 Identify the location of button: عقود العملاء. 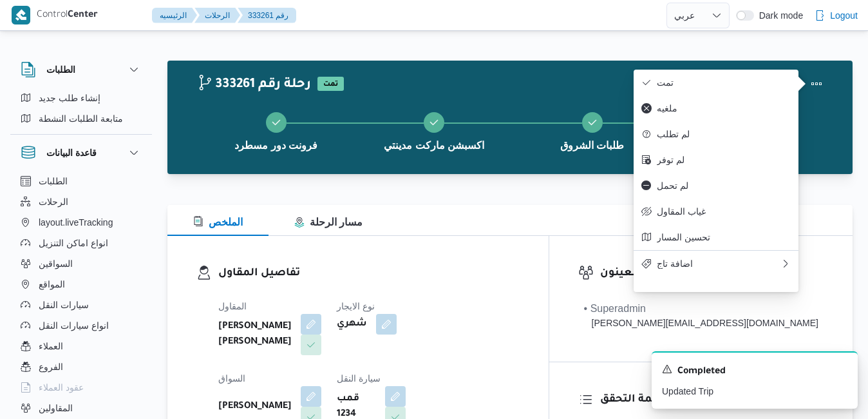
(81, 387).